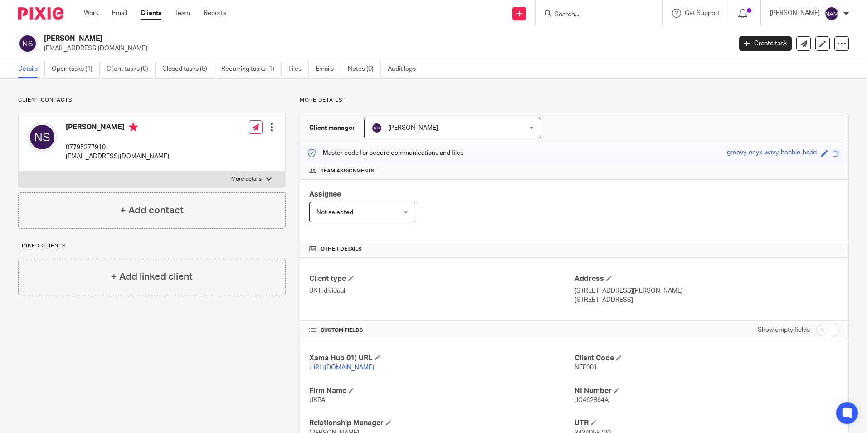  Describe the element at coordinates (586, 367) in the screenshot. I see `span: NEE001` at that location.